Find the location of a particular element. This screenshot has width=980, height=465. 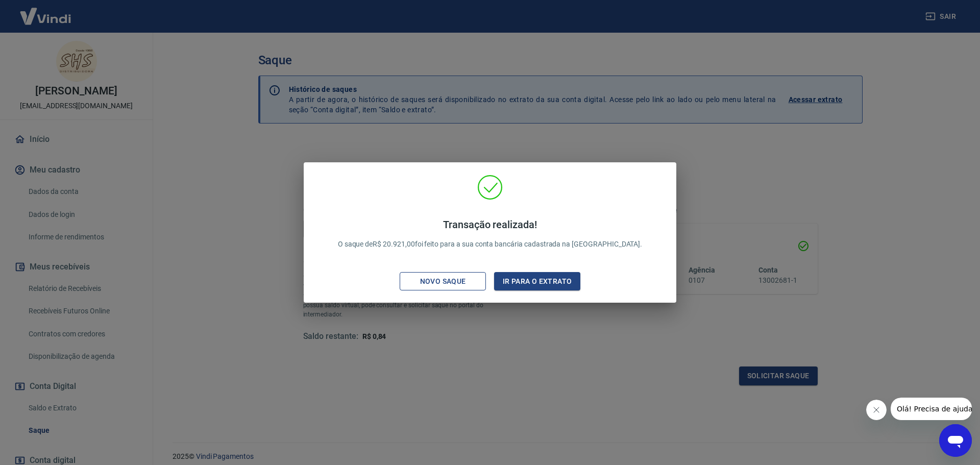

span: Olá! Precisa de ajuda? is located at coordinates (46, 11).